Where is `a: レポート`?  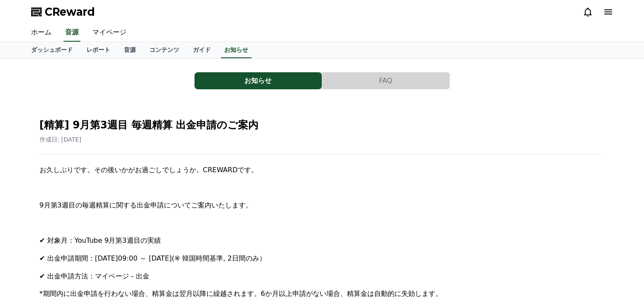
a: レポート is located at coordinates (98, 50).